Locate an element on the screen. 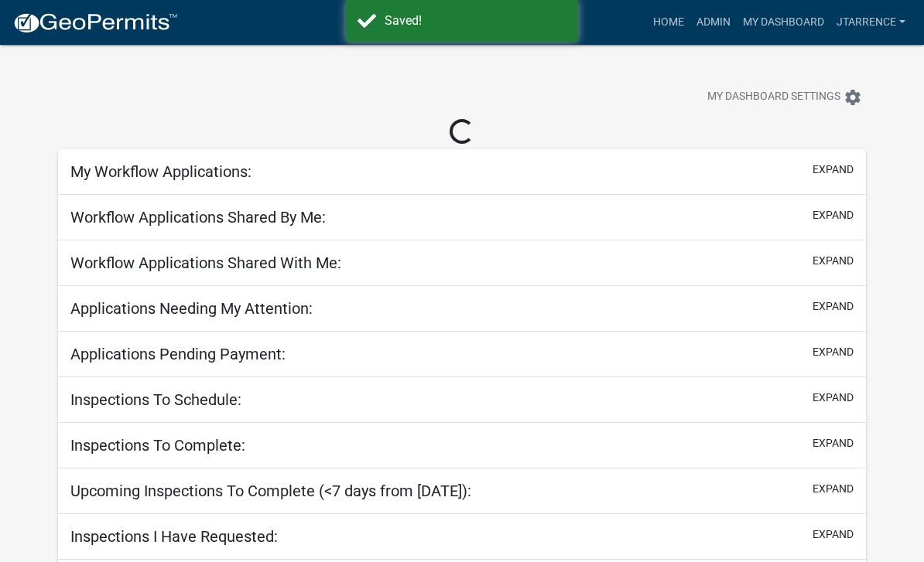  a: Home is located at coordinates (668, 22).